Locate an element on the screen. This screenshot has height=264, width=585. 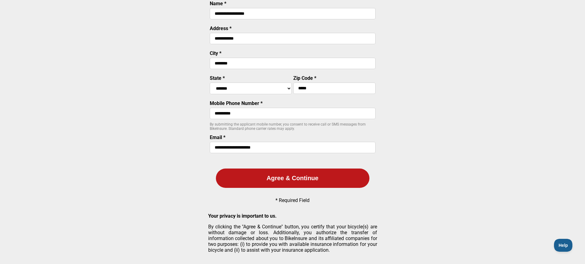
label: Mobile Phone Number * is located at coordinates (236, 103).